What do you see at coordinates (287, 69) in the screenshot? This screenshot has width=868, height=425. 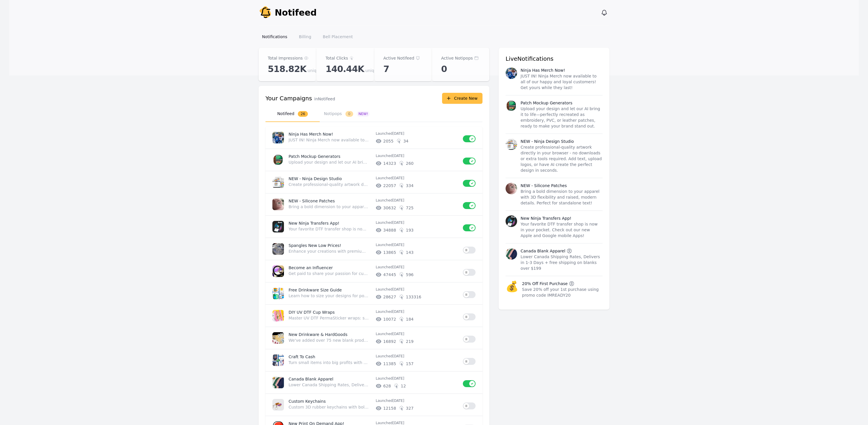 I see `span: 518.82K` at bounding box center [287, 69].